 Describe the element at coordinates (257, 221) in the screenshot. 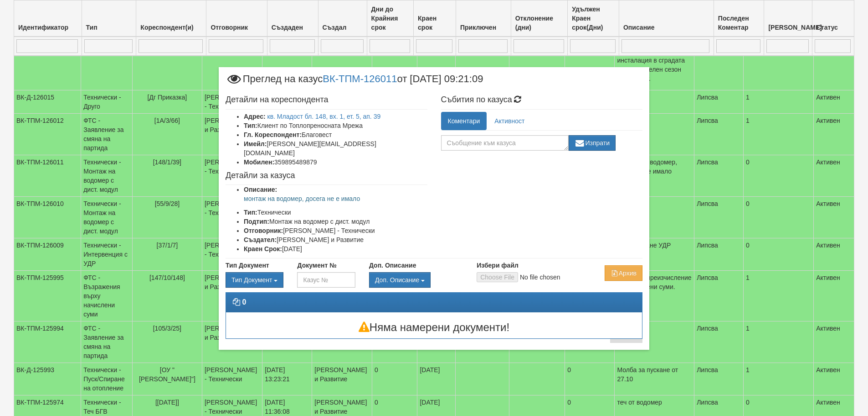

I see `b: Подтип:` at that location.